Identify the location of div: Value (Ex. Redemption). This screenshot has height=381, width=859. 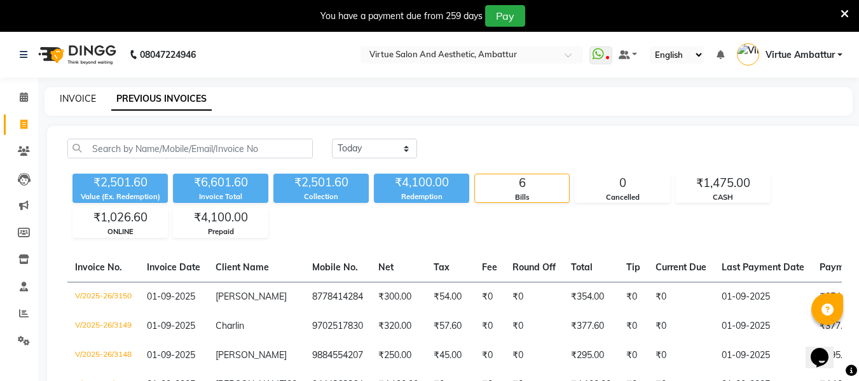
(120, 196).